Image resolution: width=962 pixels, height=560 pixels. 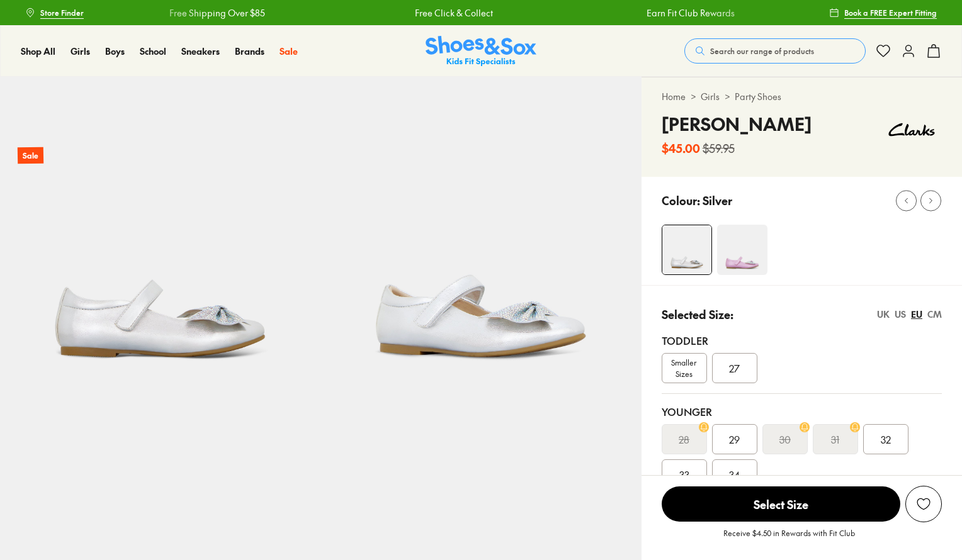 What do you see at coordinates (734, 439) in the screenshot?
I see `span: 29` at bounding box center [734, 439].